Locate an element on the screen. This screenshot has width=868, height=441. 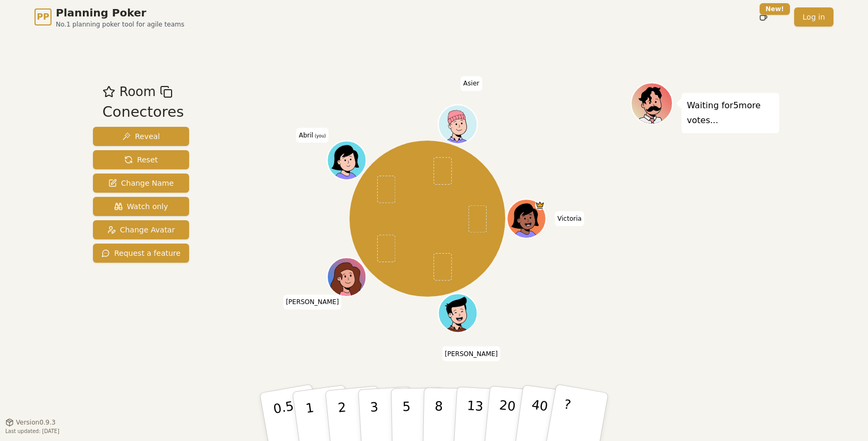
span: Change Name is located at coordinates (140, 183).